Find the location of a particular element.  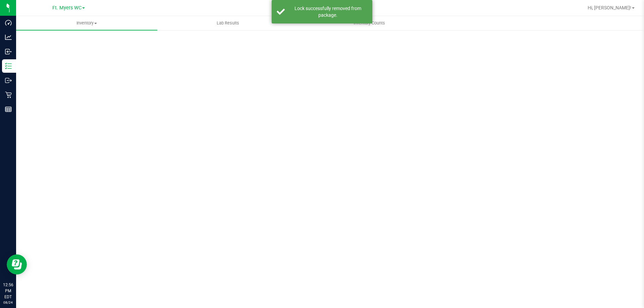

div: Lock successfully removed from package. is located at coordinates (328, 12).